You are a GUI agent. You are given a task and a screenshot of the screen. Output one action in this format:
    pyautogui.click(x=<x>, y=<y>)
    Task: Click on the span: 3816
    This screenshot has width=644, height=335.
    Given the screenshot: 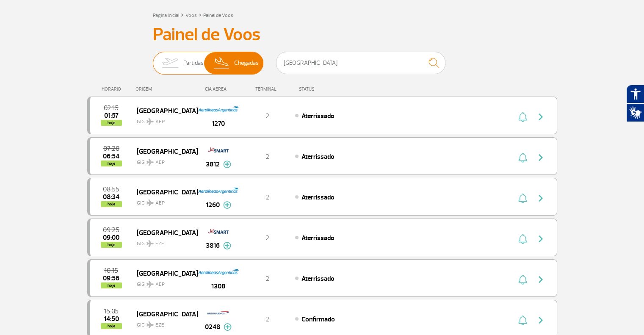 What is the action you would take?
    pyautogui.click(x=212, y=245)
    